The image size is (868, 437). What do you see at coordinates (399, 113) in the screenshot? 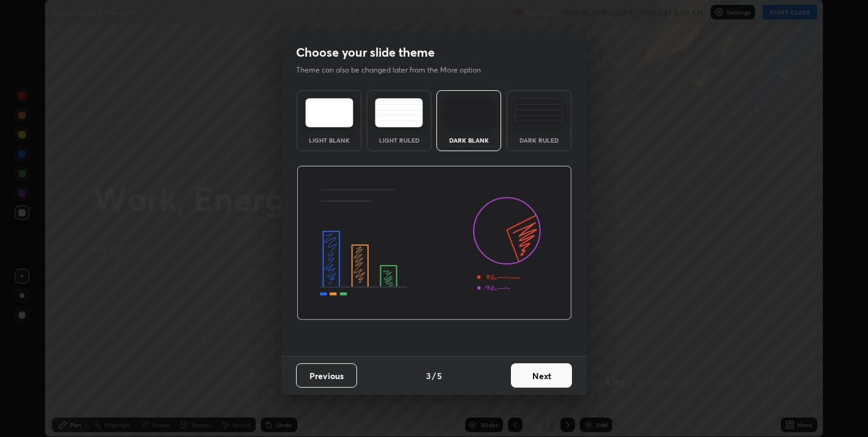
I see `img: lightRuledTheme.5fabf969.svg` at bounding box center [399, 113].